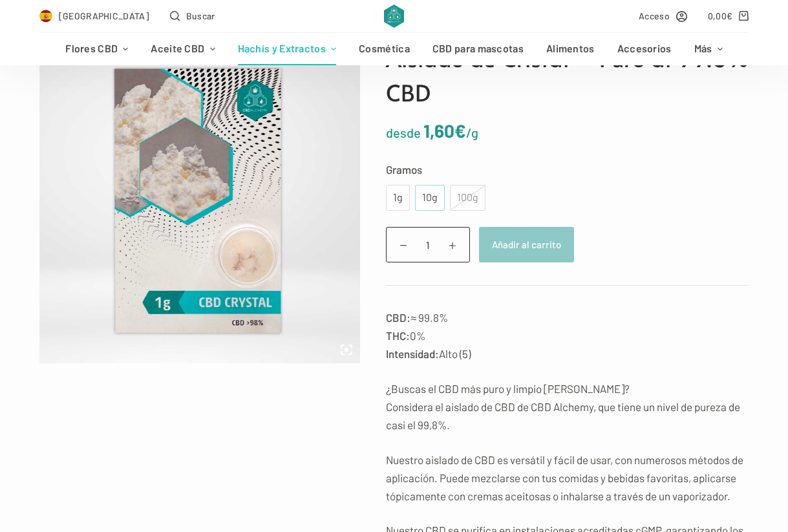  Describe the element at coordinates (708, 49) in the screenshot. I see `a: Más` at that location.